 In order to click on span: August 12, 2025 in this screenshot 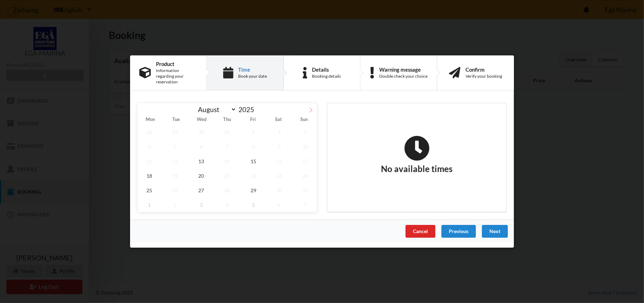, I will do `click(175, 161)`.